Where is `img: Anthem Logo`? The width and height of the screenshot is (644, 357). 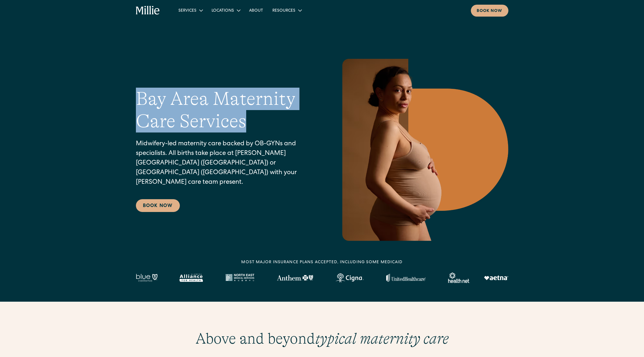 img: Anthem Logo is located at coordinates (295, 278).